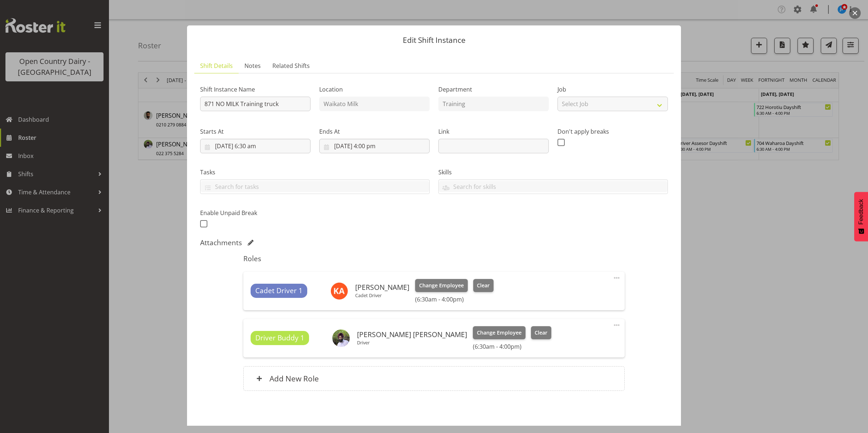 The image size is (868, 433). Describe the element at coordinates (256, 89) in the screenshot. I see `label: Shift Instance Name` at that location.